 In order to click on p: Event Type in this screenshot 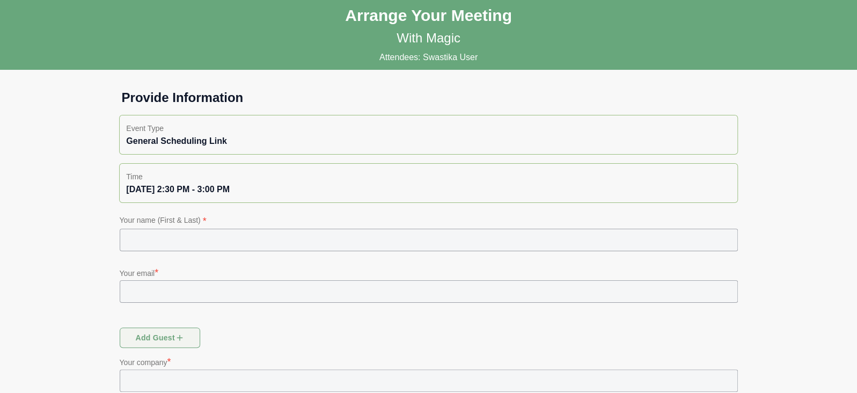, I will do `click(428, 128)`.